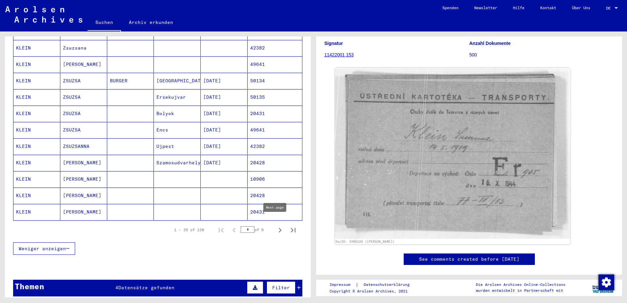 This screenshot has height=303, width=627. What do you see at coordinates (84, 48) in the screenshot?
I see `mat-cell: Zsuzsana` at bounding box center [84, 48].